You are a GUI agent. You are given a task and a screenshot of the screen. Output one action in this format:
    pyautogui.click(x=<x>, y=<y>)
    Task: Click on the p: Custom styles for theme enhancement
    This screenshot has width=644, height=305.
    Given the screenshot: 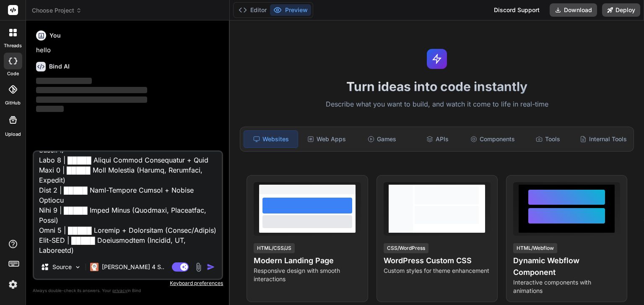 What is the action you would take?
    pyautogui.click(x=437, y=271)
    